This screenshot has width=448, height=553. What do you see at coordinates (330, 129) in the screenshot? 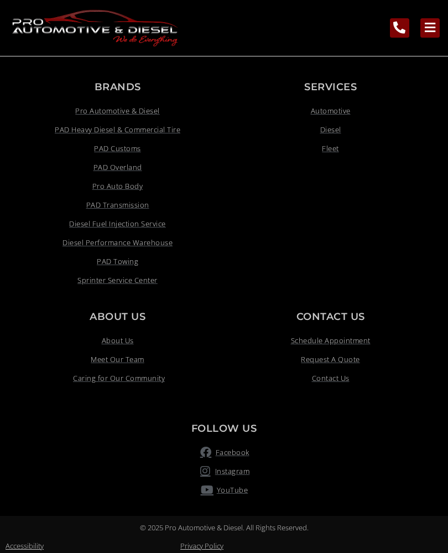
I see `a: Diesel` at bounding box center [330, 129].